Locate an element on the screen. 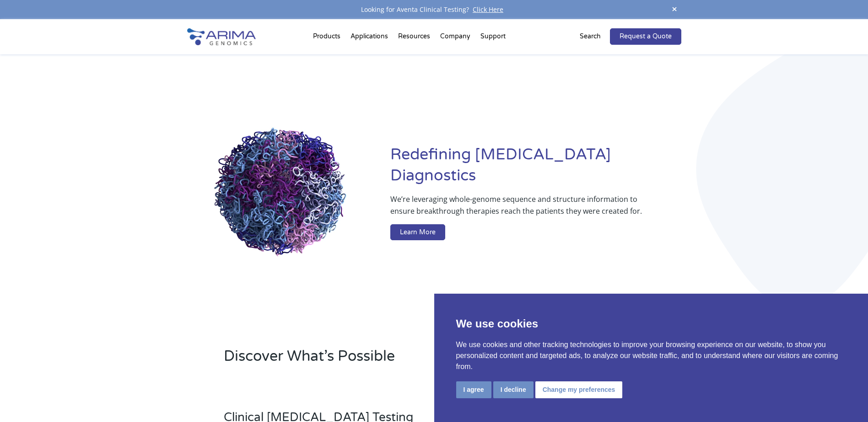 The width and height of the screenshot is (868, 422). img: Arima-Genomics-logo is located at coordinates (221, 36).